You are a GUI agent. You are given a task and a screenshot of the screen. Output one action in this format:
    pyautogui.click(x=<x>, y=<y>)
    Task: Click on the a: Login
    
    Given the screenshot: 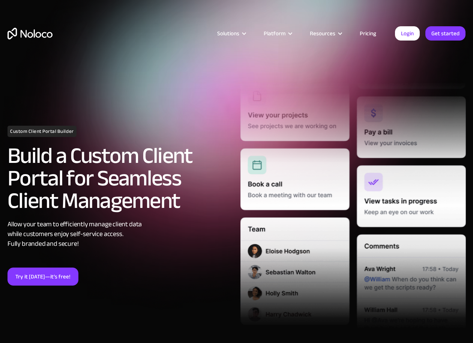 What is the action you would take?
    pyautogui.click(x=408, y=33)
    